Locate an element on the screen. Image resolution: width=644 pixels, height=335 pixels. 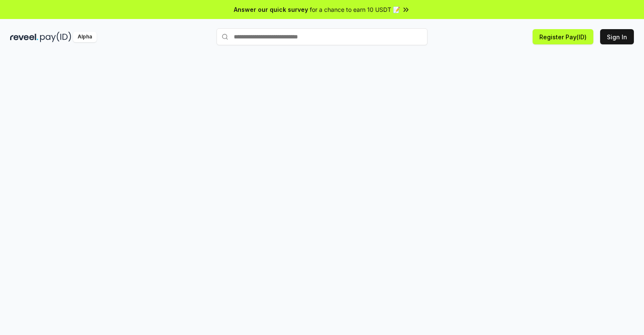
span: for a chance to earn 10 USDT 📝 is located at coordinates (355, 9).